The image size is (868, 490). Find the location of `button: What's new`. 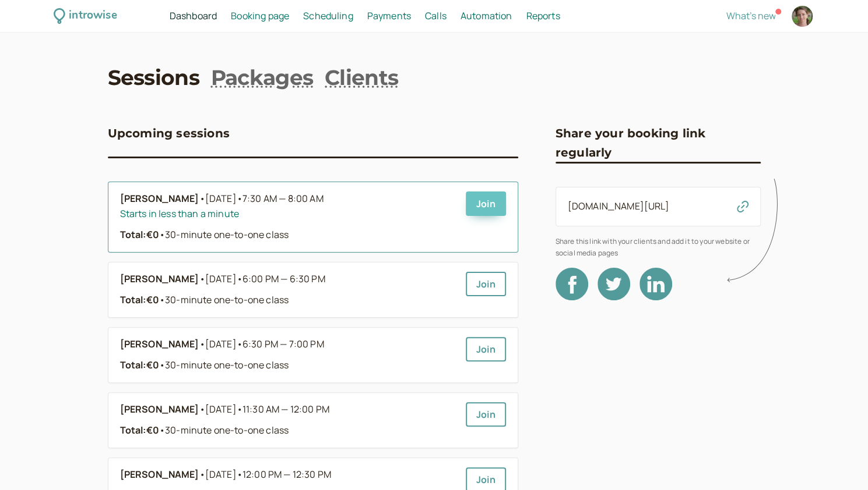

button: What's new is located at coordinates (751, 16).